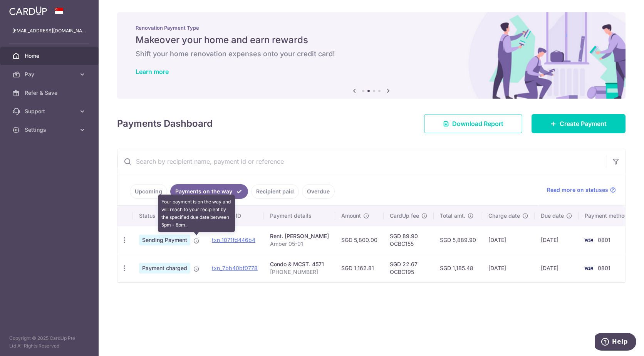  I want to click on td: SGD 1,185.48, so click(458, 268).